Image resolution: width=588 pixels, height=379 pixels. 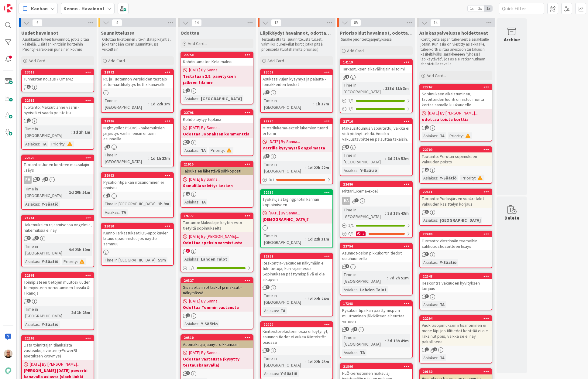 I want to click on a: 23010Kenno Tarkastukset iOS-app: kuvien lataus epäonnistuu jos näyttö sammuuTime in [GEOGRAPHIC_D..., so click(x=137, y=244).